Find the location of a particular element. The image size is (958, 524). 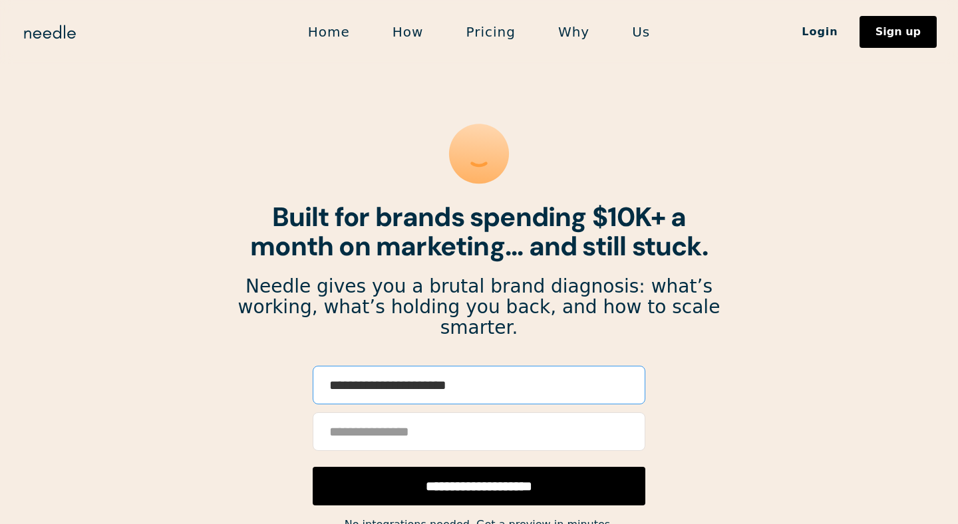

strong: Built for brands spending $10K+ a month on marketing... and still stuck. is located at coordinates (479, 231).